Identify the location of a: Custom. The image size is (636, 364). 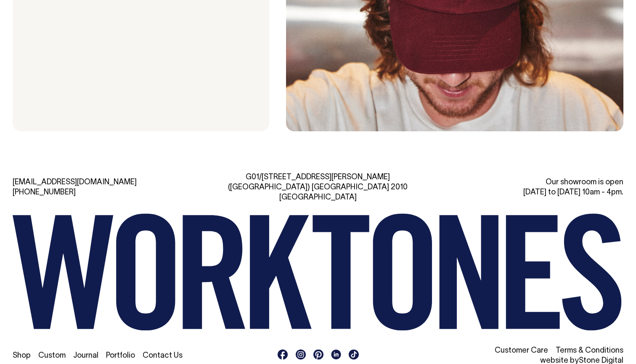
(52, 355).